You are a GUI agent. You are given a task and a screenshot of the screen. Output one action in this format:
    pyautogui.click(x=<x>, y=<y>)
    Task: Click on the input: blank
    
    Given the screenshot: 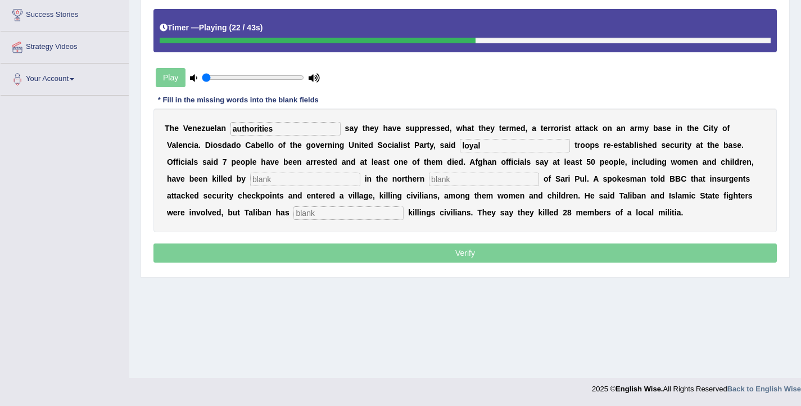 What is the action you would take?
    pyautogui.click(x=515, y=146)
    